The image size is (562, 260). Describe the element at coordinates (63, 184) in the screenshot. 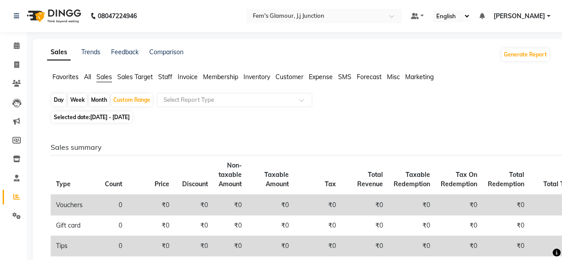

I see `span: Type` at that location.